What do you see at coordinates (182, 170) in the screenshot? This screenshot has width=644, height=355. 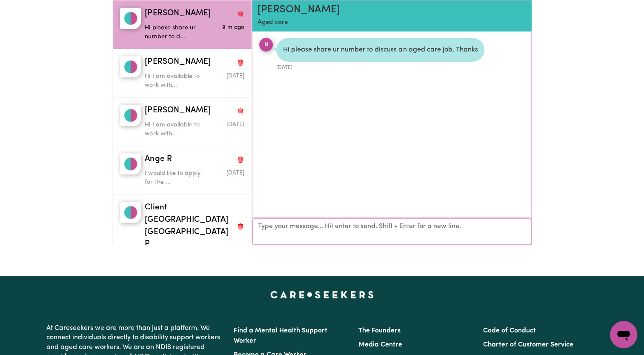 I see `button: Ange RAnge RDelete conversationI would like to apply for the ...Message sent on August 1, 2025` at bounding box center [182, 170].